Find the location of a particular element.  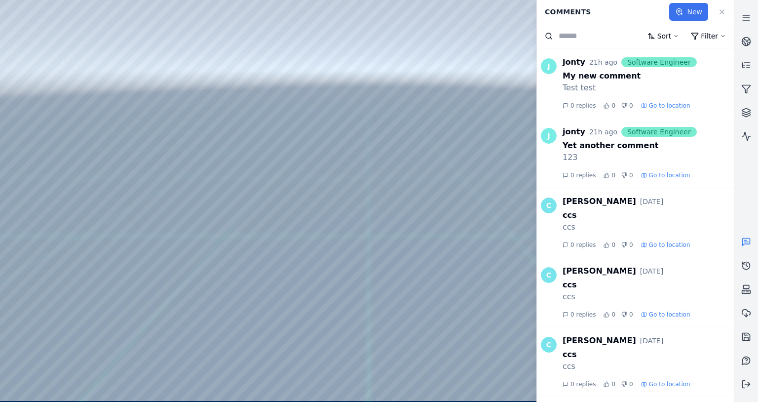

div: 10/14/2025, 1:50:56 PM is located at coordinates (652, 341).